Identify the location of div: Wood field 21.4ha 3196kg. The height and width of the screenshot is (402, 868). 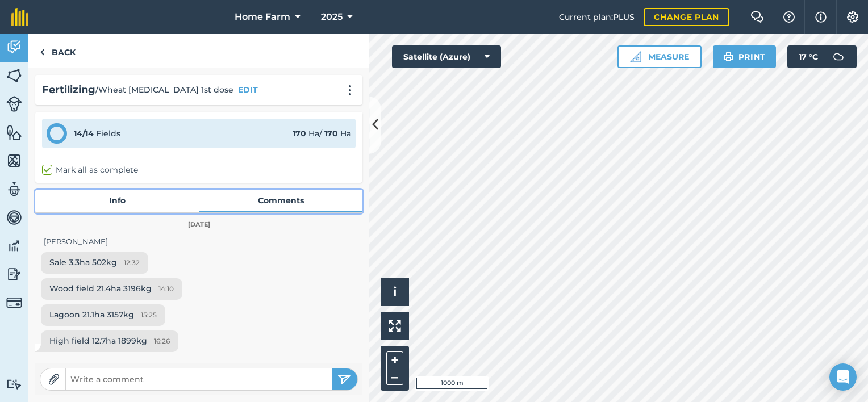
(111, 289).